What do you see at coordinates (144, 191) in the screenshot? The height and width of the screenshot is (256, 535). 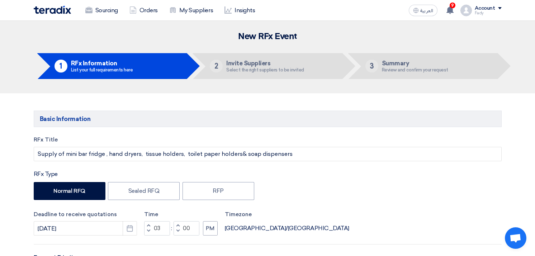 I see `label: Sealed RFQ` at bounding box center [144, 191].